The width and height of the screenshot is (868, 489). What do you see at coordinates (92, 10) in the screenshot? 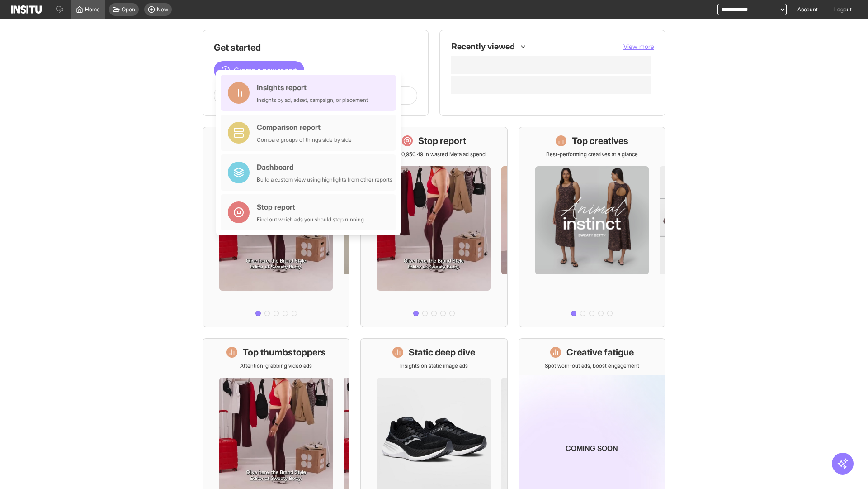
I see `span: Home` at bounding box center [92, 10].